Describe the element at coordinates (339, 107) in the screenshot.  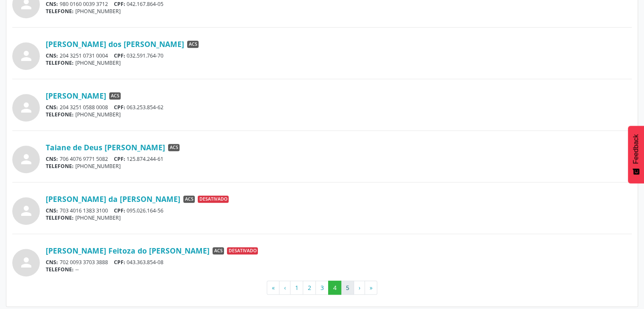
I see `div: 204 3251 0588 0008 063.253.854-62` at that location.